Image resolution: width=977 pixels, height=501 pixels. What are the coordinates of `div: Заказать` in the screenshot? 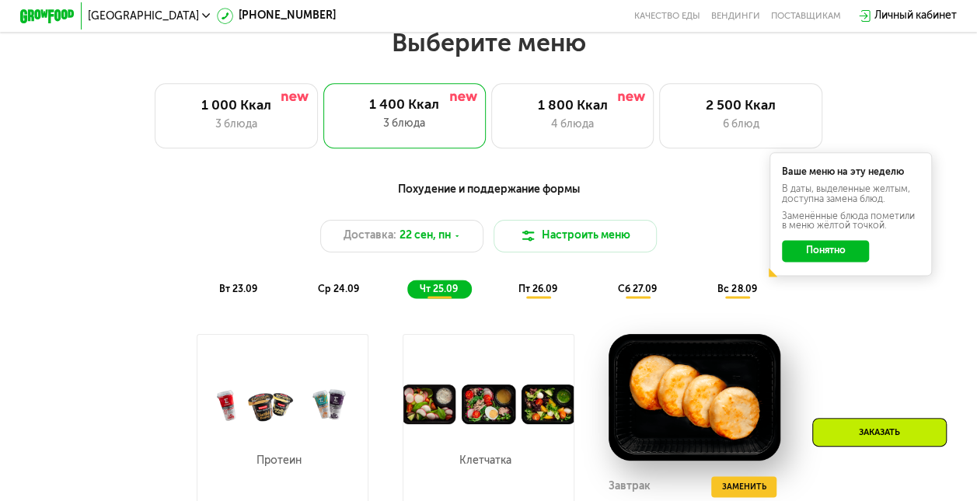 It's located at (879, 432).